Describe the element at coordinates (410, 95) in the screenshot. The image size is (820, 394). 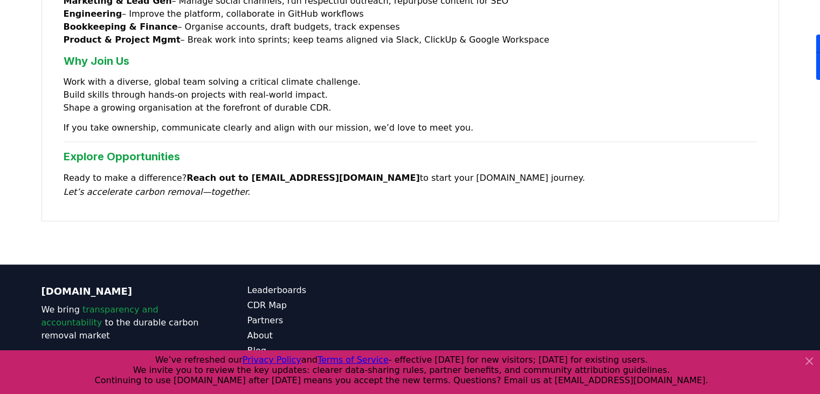
I see `li: Build skills through hands‑on projects with real‑world impact.` at that location.